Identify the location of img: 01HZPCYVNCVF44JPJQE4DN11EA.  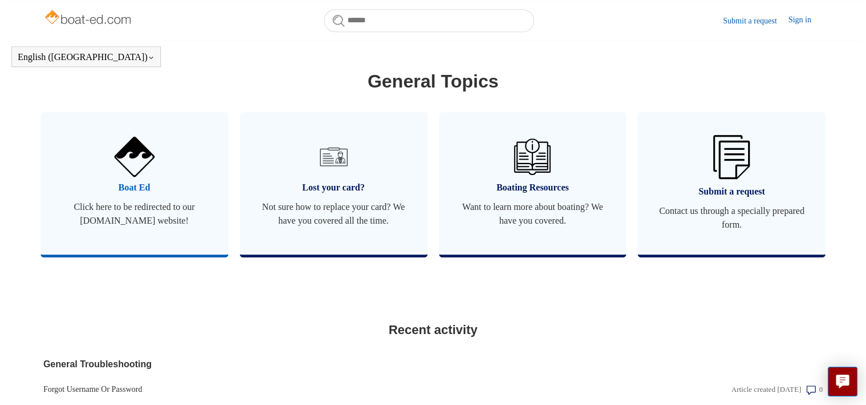
(134, 157).